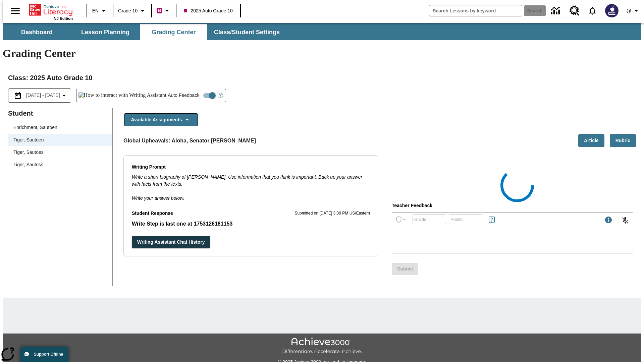  I want to click on span: Support Offline, so click(48, 354).